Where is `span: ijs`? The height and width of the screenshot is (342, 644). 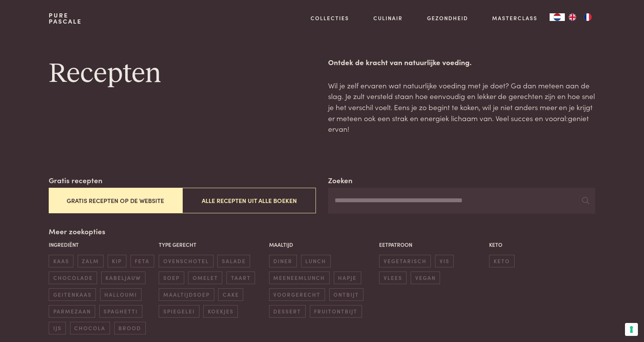
span: ijs is located at coordinates (57, 328).